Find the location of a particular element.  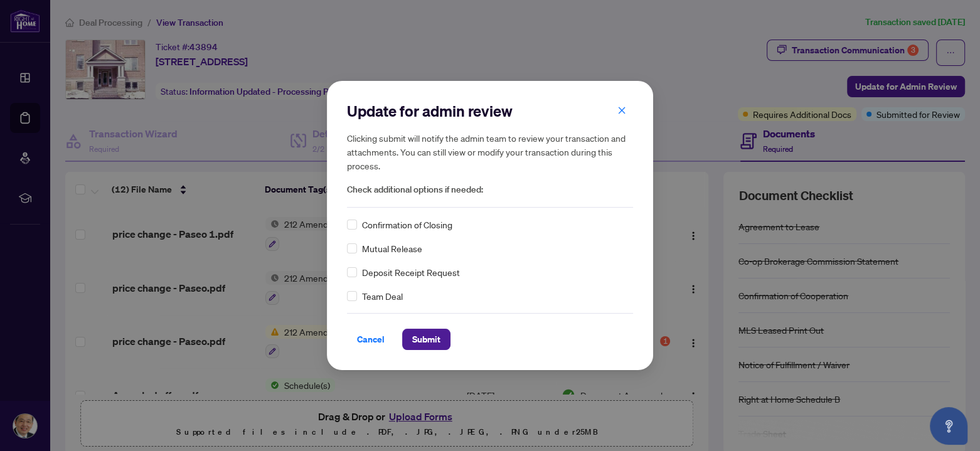

button: Cancel is located at coordinates (371, 340).